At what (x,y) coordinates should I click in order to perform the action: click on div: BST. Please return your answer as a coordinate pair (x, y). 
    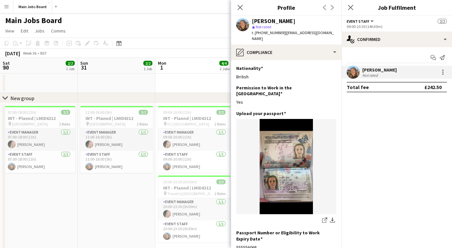
    Looking at the image, I should click on (44, 53).